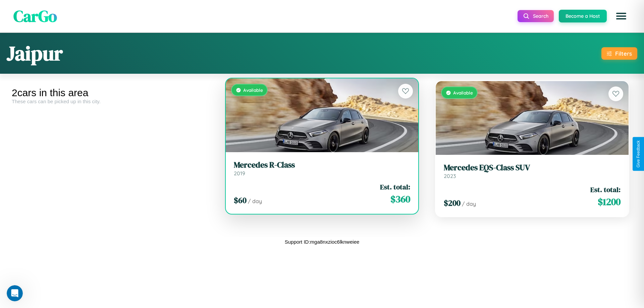 This screenshot has height=308, width=644. What do you see at coordinates (536, 16) in the screenshot?
I see `button: Search` at bounding box center [536, 16].